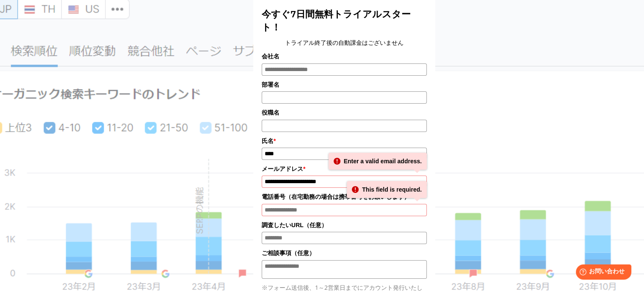  I want to click on label: 会社名, so click(344, 56).